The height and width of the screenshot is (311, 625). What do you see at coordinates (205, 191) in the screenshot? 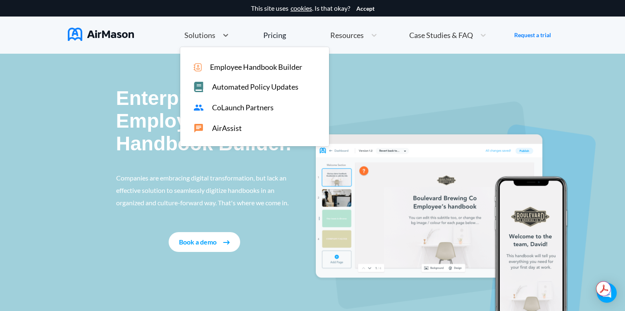
I see `p: Companies are embracing digital transformation, but lack an effective solution to seamlessly digi...` at bounding box center [205, 191].